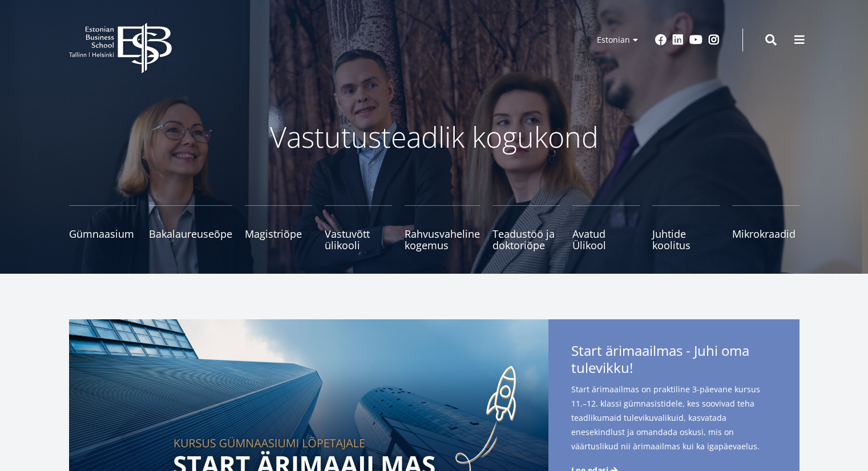 This screenshot has height=471, width=868. What do you see at coordinates (358, 240) in the screenshot?
I see `span: Vastuvõtt ülikooli` at bounding box center [358, 240].